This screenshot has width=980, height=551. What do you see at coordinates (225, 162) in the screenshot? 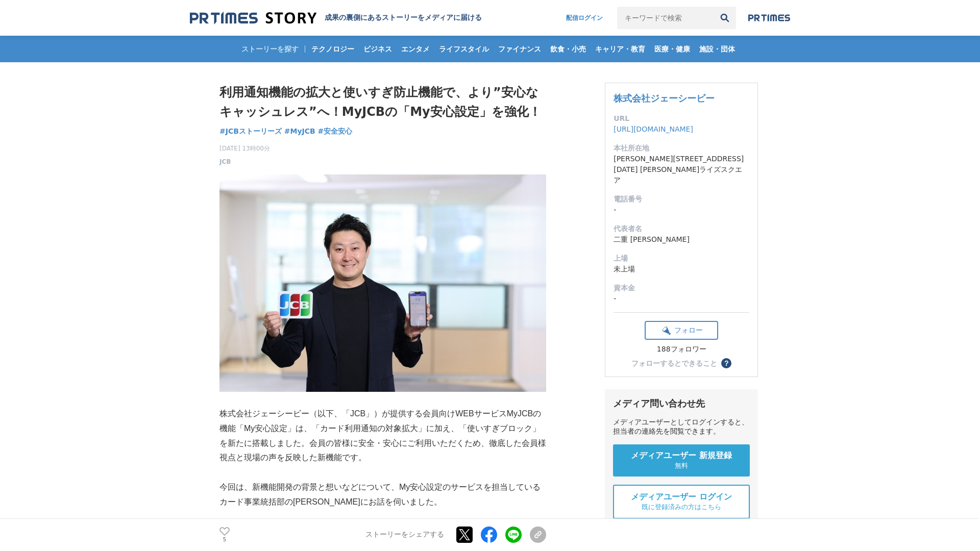
I see `span: JCB` at bounding box center [225, 162].